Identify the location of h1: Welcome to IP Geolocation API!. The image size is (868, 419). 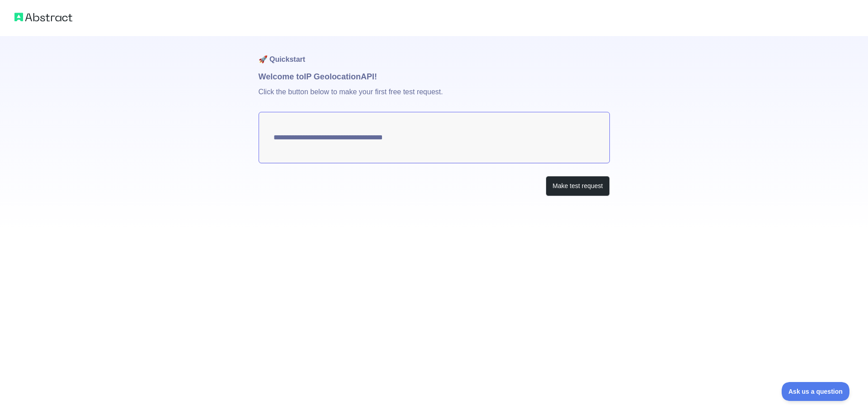
(434, 77).